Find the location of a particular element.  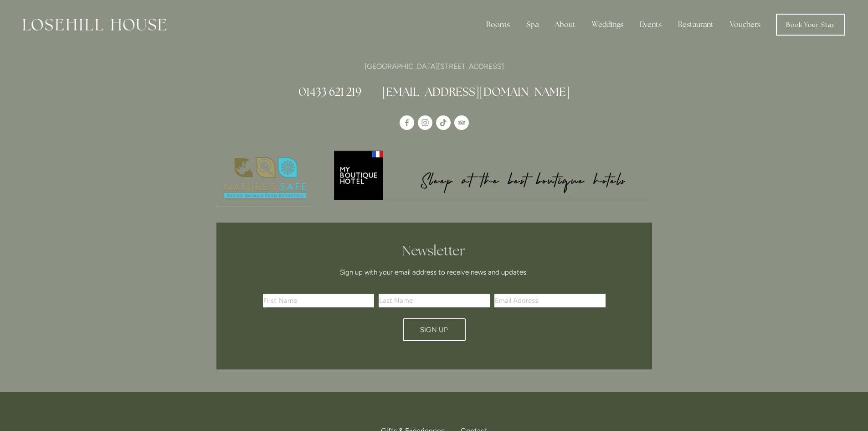

p: Sign up with your email address to receive news and updates. is located at coordinates (434, 272).